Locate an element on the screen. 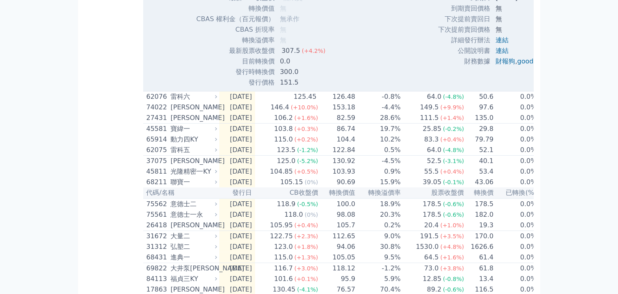 The width and height of the screenshot is (618, 294). td: -0.8% is located at coordinates (378, 97).